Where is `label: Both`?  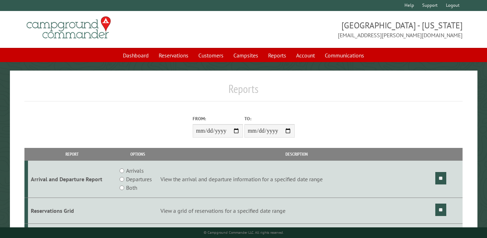
label: Both is located at coordinates (131, 187).